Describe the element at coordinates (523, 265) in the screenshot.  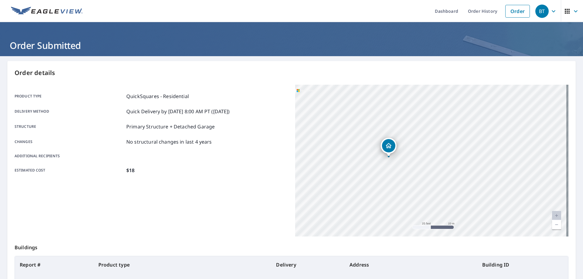
I see `th: Building ID` at that location.